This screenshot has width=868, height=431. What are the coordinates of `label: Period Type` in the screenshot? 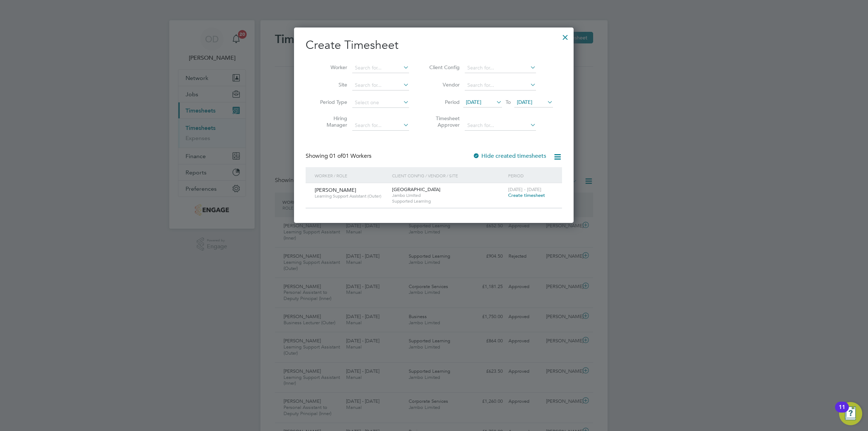 It's located at (331, 102).